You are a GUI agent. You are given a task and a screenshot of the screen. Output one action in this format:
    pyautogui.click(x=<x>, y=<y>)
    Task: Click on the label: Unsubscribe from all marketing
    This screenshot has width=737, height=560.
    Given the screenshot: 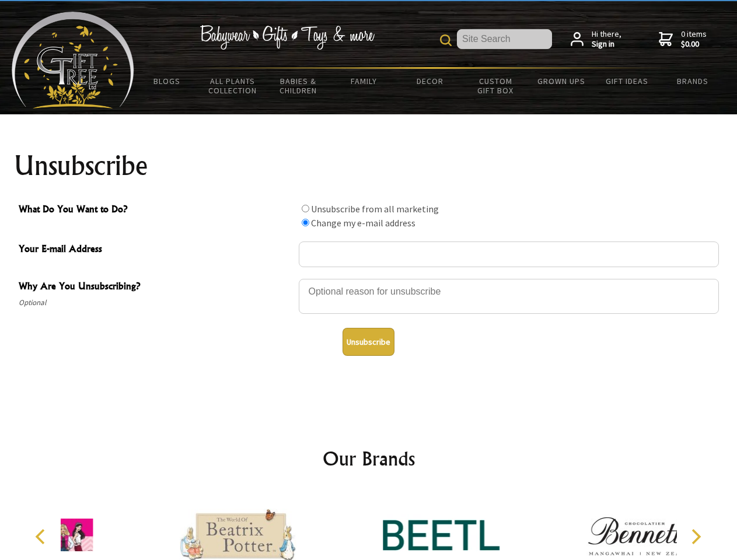 What is the action you would take?
    pyautogui.click(x=375, y=209)
    